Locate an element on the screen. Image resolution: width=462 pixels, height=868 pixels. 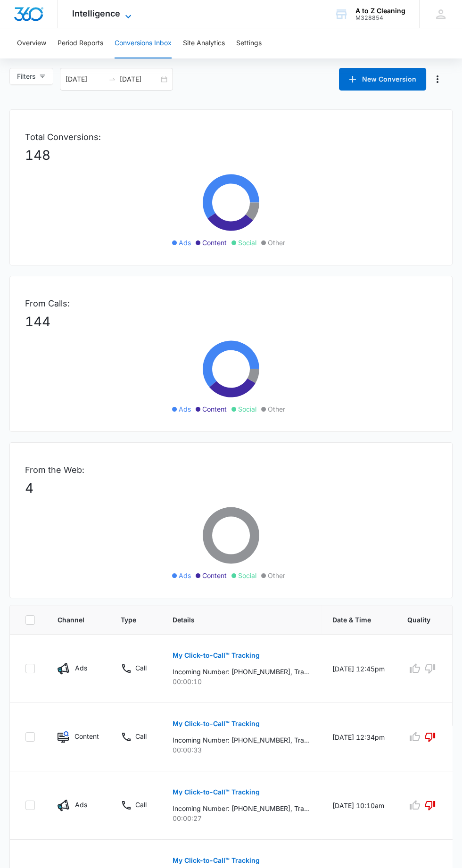
p: 00:00:10 is located at coordinates (241, 681).